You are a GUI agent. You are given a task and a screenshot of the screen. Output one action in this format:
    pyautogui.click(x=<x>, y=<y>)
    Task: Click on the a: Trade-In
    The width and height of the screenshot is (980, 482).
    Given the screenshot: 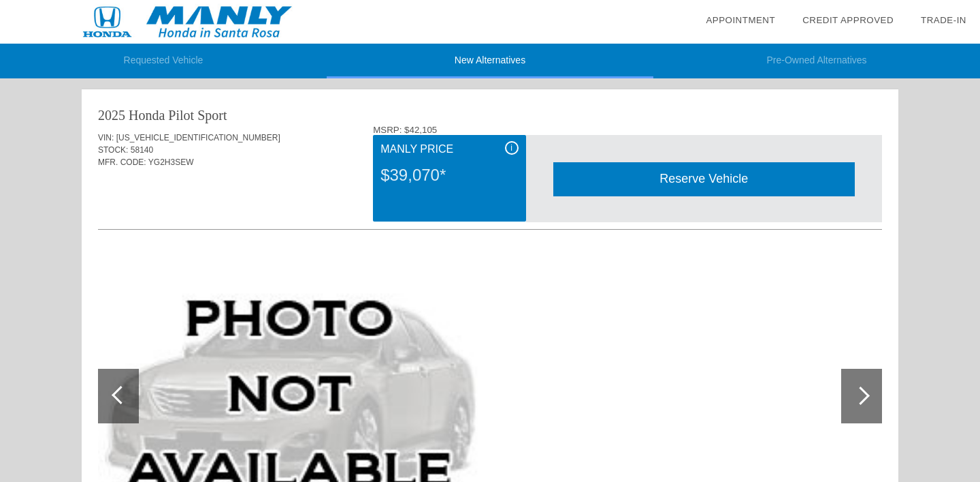 What is the action you would take?
    pyautogui.click(x=943, y=20)
    